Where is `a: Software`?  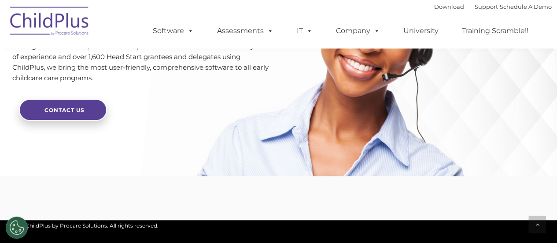
a: Software is located at coordinates (173, 31).